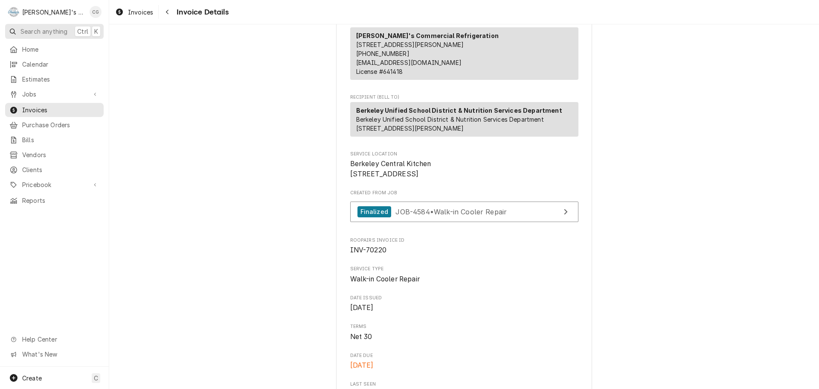 Image resolution: width=819 pixels, height=389 pixels. What do you see at coordinates (464, 274) in the screenshot?
I see `div: Service Type` at bounding box center [464, 274].